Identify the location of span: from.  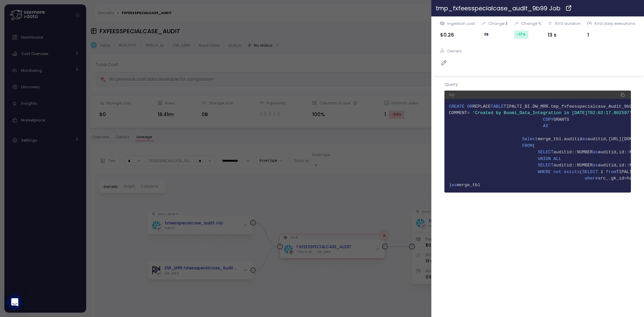
(611, 172).